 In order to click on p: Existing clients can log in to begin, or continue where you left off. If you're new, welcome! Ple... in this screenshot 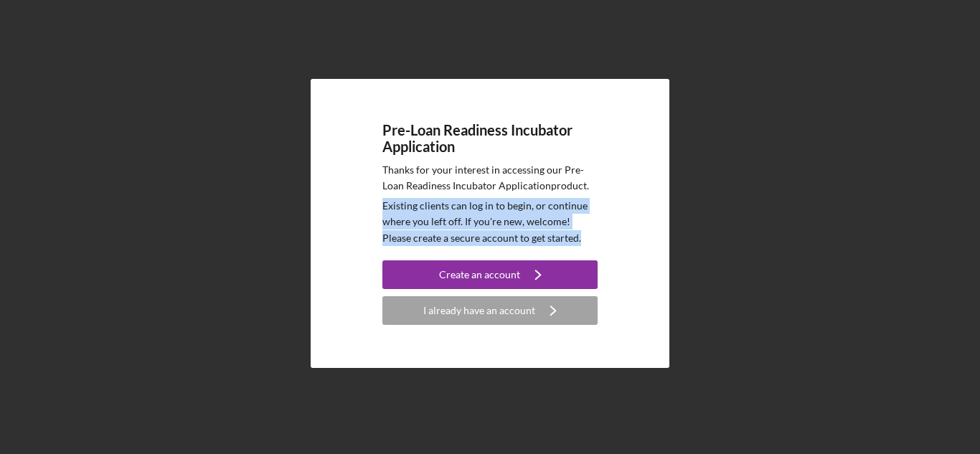, I will do `click(490, 222)`.